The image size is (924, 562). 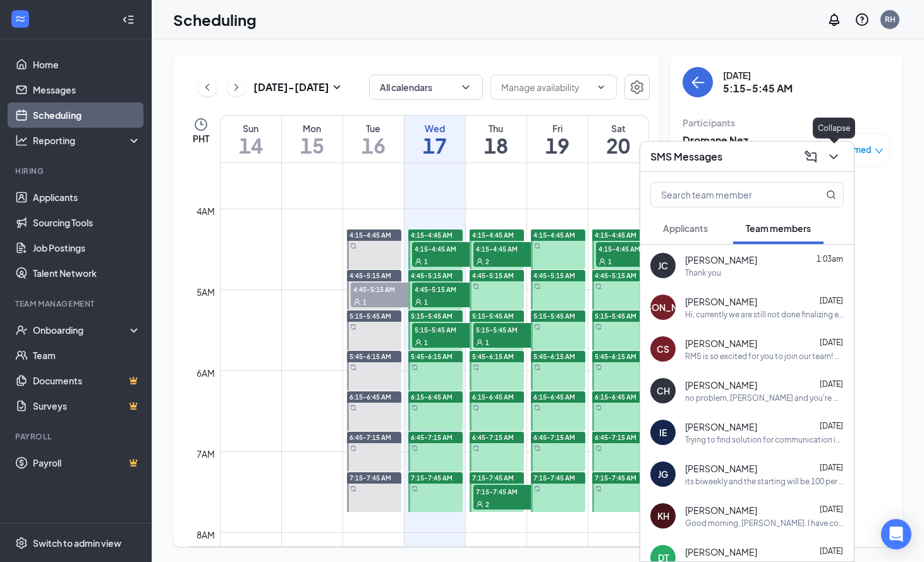 I want to click on svg: Settings, so click(x=638, y=87).